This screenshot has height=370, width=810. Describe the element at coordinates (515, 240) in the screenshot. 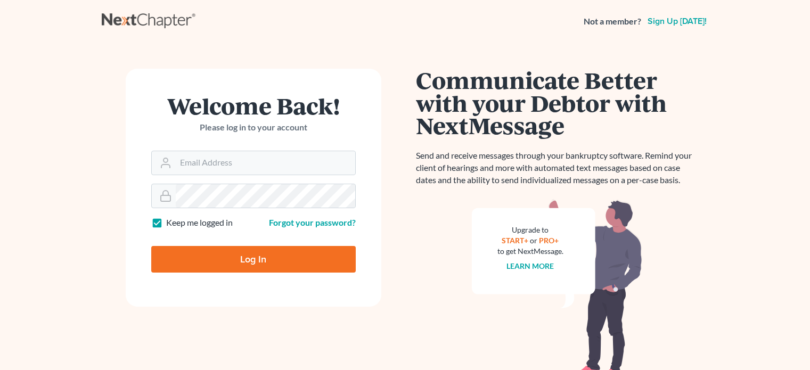

I see `a: START+` at that location.